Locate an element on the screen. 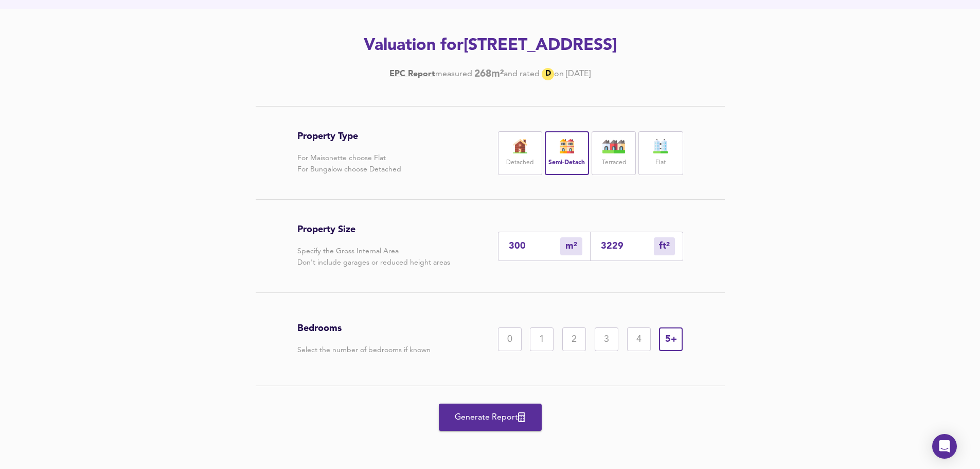  div: on is located at coordinates (559, 74).